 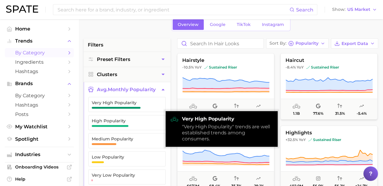 What do you see at coordinates (39, 41) in the screenshot?
I see `button: Trends` at bounding box center [39, 41].